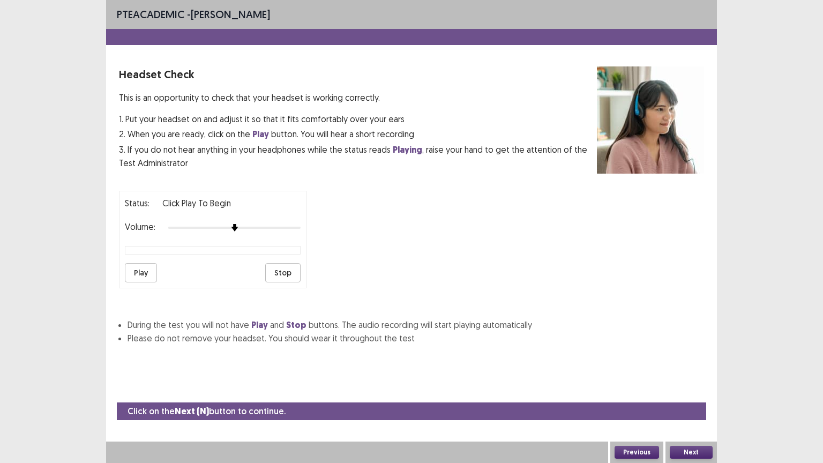 The width and height of the screenshot is (823, 463). What do you see at coordinates (407, 149) in the screenshot?
I see `strong: Playing` at bounding box center [407, 149].